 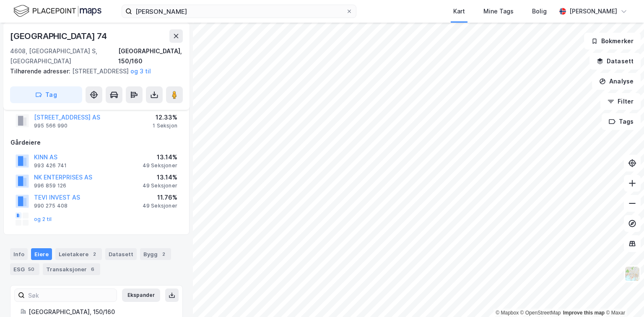 What do you see at coordinates (72, 269) in the screenshot?
I see `div: Transaksjoner` at bounding box center [72, 269].